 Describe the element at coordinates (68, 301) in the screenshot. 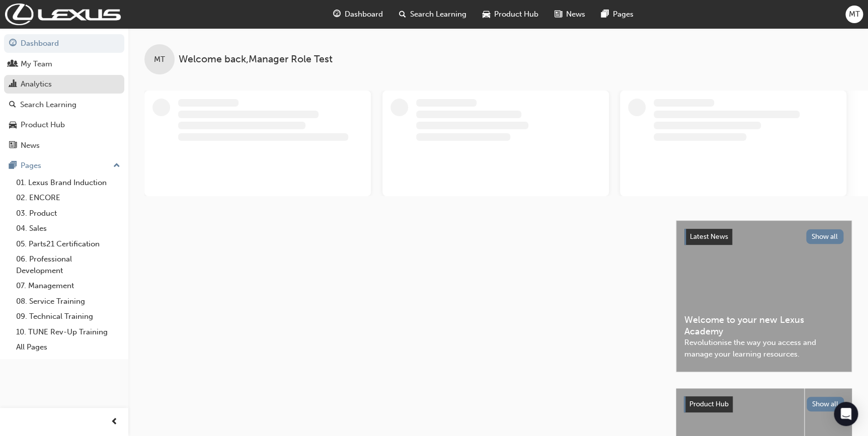

I see `a: 08. Service Training` at that location.